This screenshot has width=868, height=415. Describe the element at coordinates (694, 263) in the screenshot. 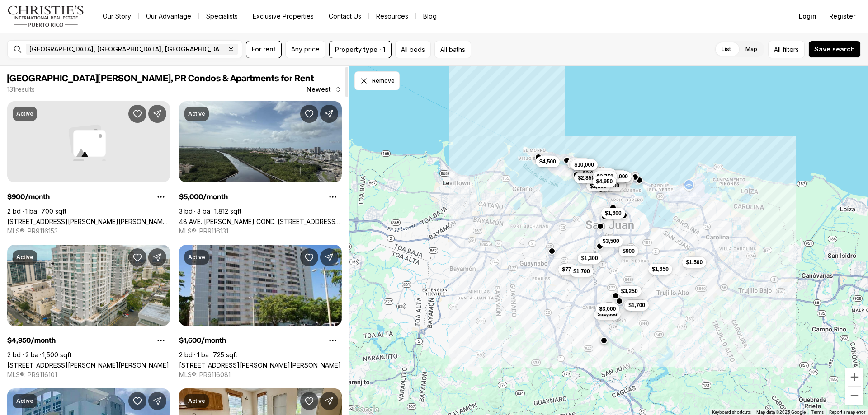

I see `span: $1,500` at that location.